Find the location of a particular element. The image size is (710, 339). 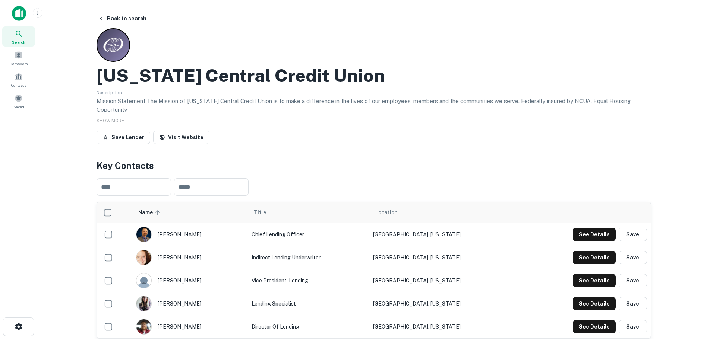

span: Name is located at coordinates (150, 213).